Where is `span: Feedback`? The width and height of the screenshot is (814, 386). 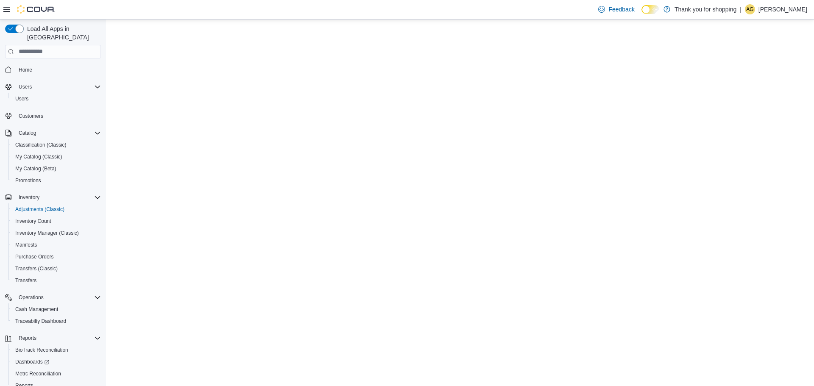
span: Feedback is located at coordinates (621, 9).